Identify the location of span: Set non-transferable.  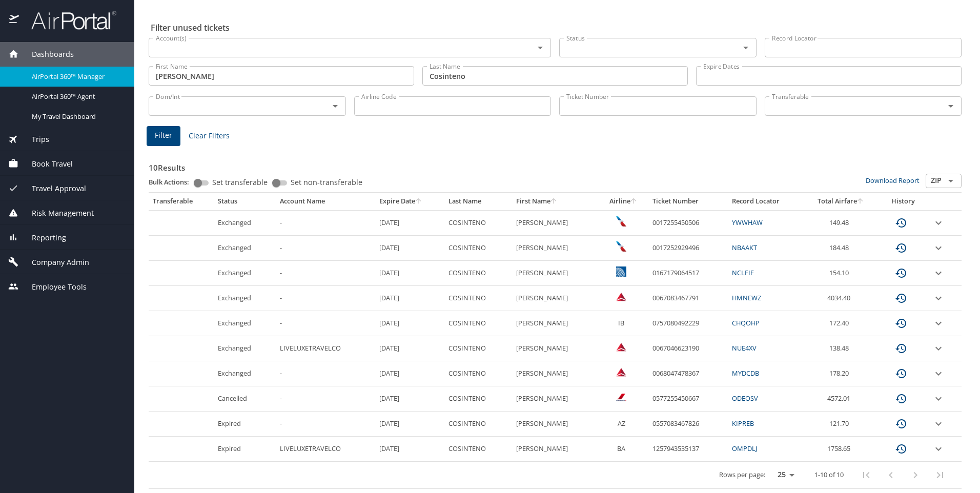
(327, 182).